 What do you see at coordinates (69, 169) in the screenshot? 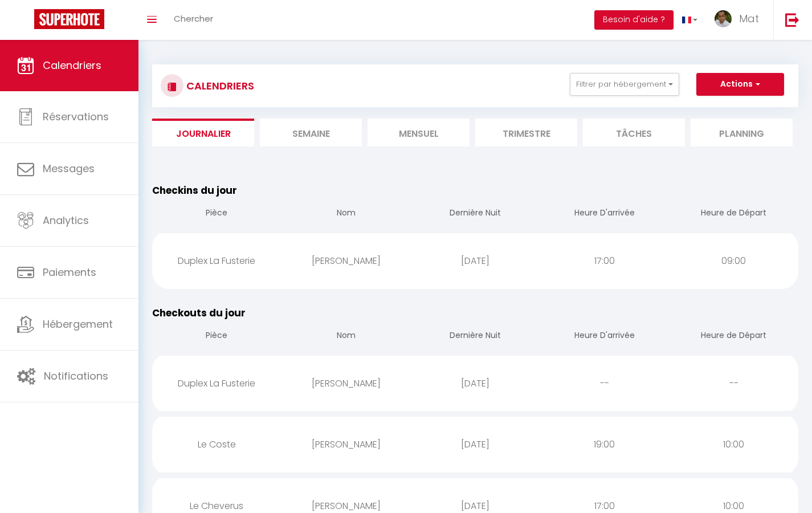
I see `span: Messages` at bounding box center [69, 169].